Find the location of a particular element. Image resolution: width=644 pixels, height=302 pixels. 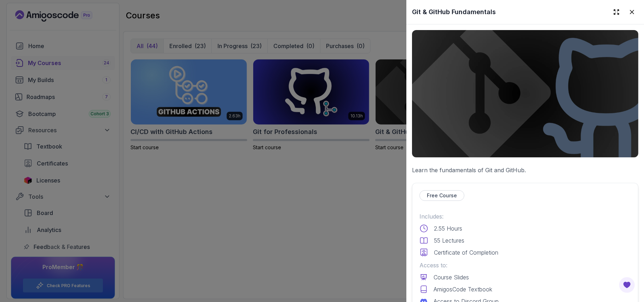

button: Expand drawer is located at coordinates (617, 12).